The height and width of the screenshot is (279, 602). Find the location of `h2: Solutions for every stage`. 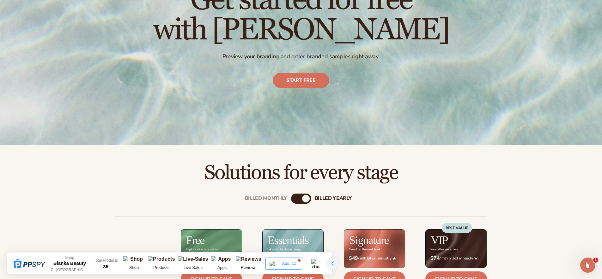

h2: Solutions for every stage is located at coordinates (301, 173).